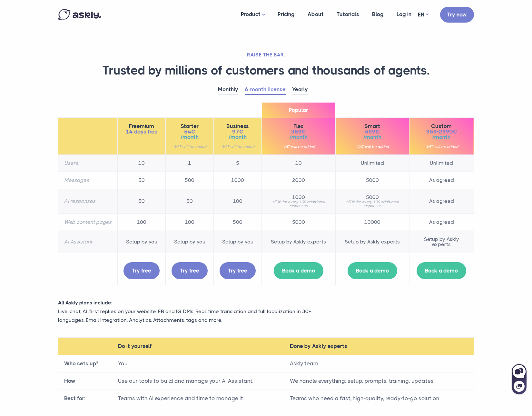 The image size is (532, 416). What do you see at coordinates (141, 132) in the screenshot?
I see `span: 14 days free` at bounding box center [141, 132].